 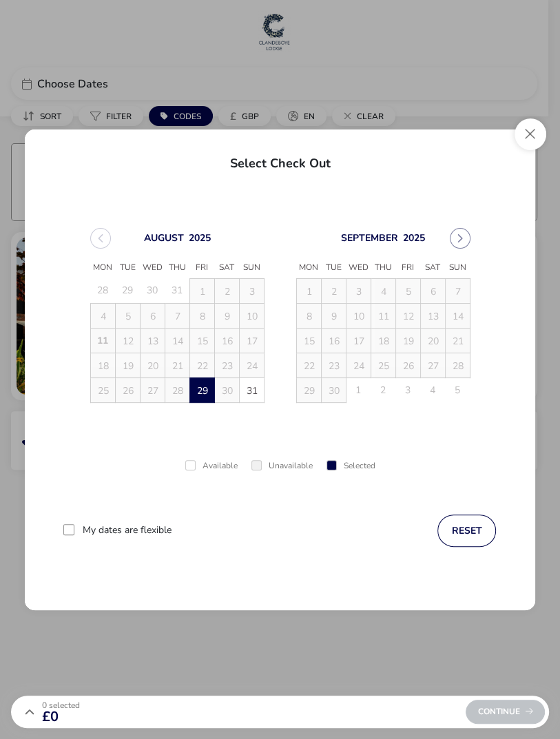 I want to click on div: Available, so click(x=212, y=466).